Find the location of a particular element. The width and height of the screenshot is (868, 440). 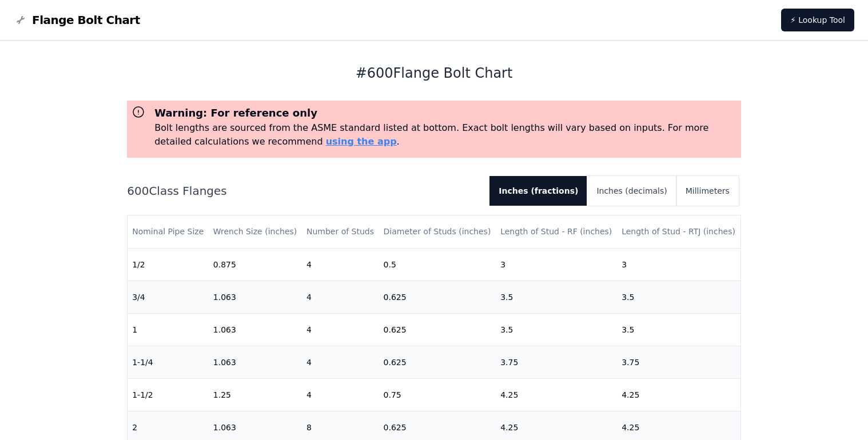

a: using the app is located at coordinates (361, 141).